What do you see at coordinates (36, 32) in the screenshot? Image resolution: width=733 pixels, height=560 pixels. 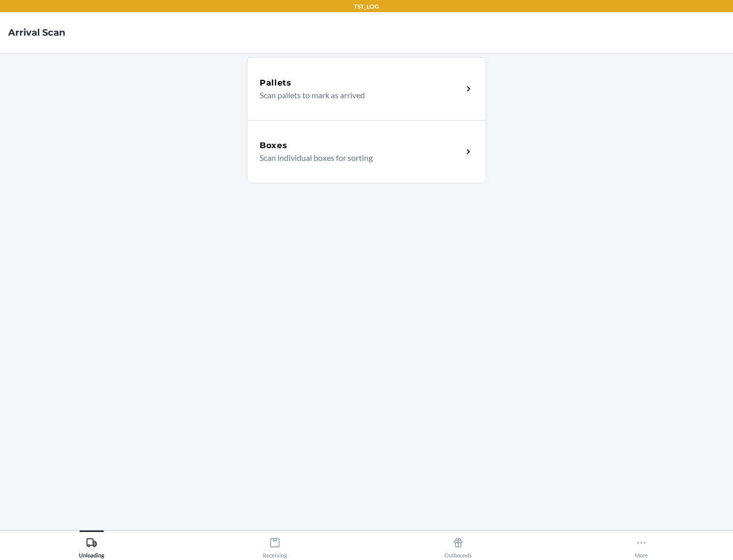 I see `h4: Arrival Scan` at bounding box center [36, 32].